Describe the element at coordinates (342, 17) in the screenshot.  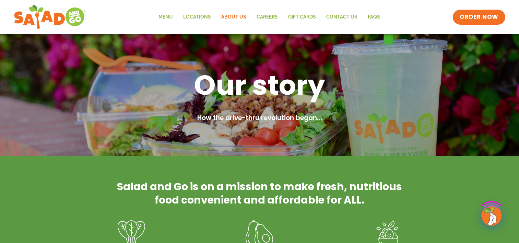
I see `a: Contact Us` at that location.